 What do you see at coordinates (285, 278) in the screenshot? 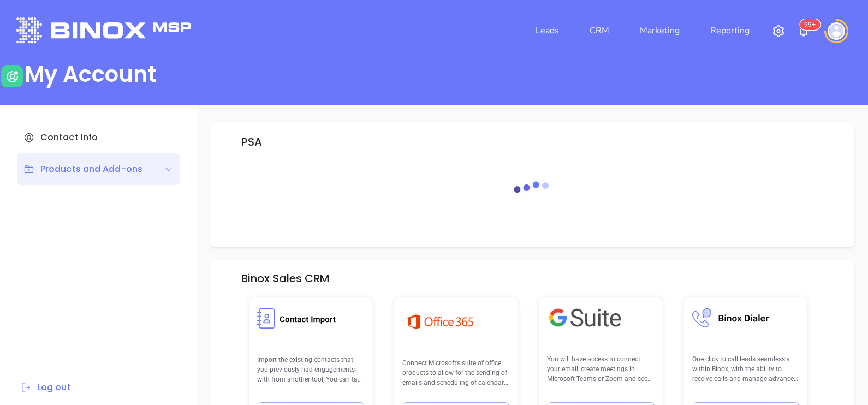
I see `h5: Binox Sales CRM` at bounding box center [285, 278].